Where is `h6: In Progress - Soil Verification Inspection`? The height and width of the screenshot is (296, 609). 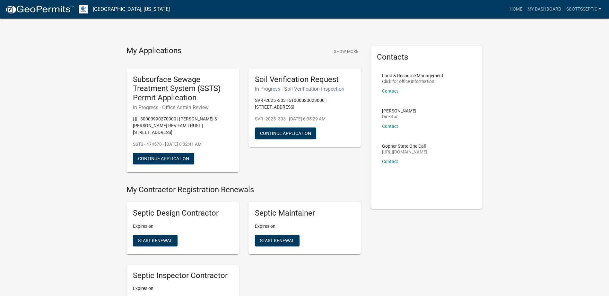
h6: In Progress - Soil Verification Inspection is located at coordinates (305, 89).